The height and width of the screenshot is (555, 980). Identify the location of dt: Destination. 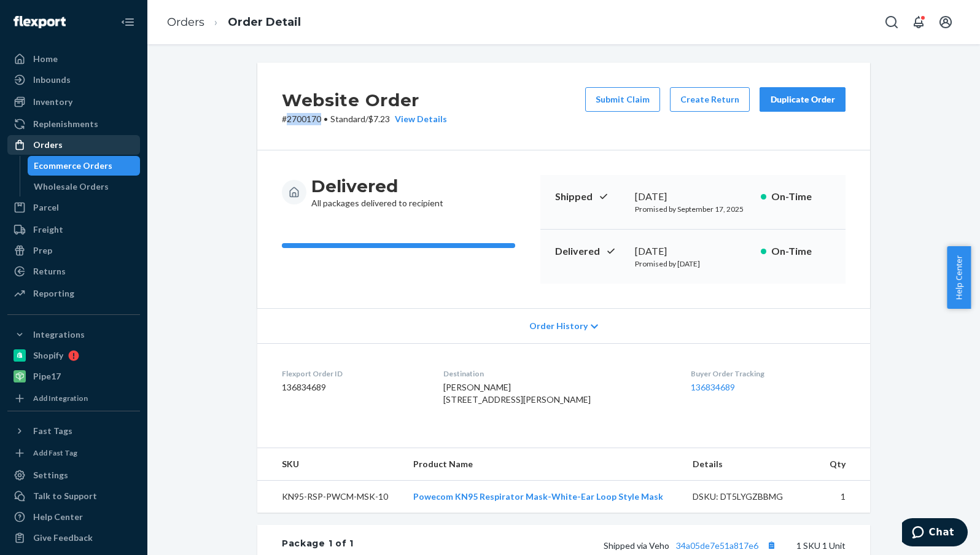
(558, 373).